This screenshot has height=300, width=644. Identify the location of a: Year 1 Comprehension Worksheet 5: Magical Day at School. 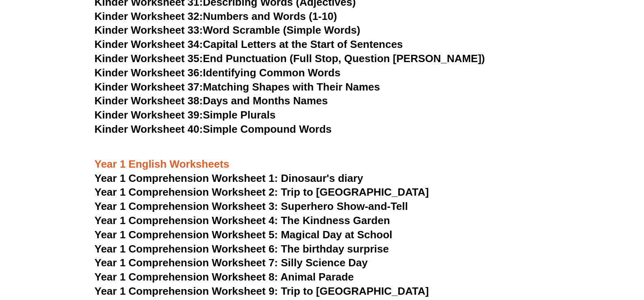
(243, 234).